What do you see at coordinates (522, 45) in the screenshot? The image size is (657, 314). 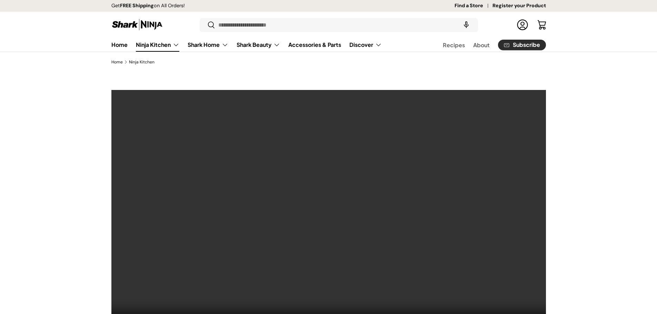 I see `a: Subscribe` at bounding box center [522, 45].